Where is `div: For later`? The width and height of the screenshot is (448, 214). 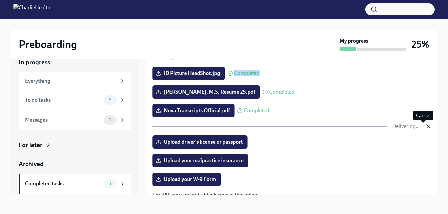 div: For later is located at coordinates (30, 145).